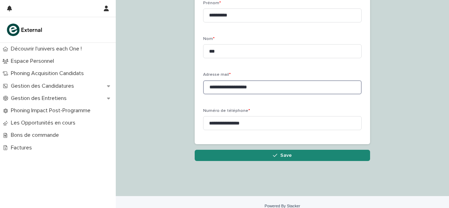 The height and width of the screenshot is (208, 449). What do you see at coordinates (227, 111) in the screenshot?
I see `span: Numéro de téléphone` at bounding box center [227, 111].